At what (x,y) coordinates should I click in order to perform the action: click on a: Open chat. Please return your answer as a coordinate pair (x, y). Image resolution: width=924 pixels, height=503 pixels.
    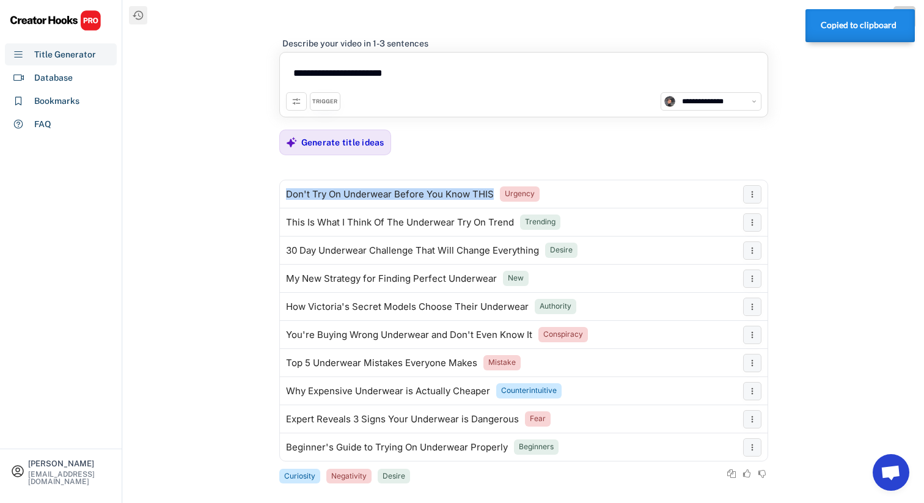
    Looking at the image, I should click on (891, 472).